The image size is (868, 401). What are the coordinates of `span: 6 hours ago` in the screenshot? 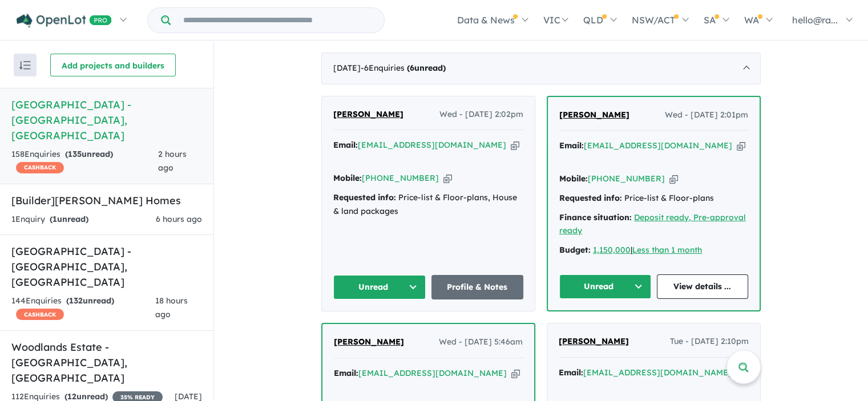 It's located at (179, 219).